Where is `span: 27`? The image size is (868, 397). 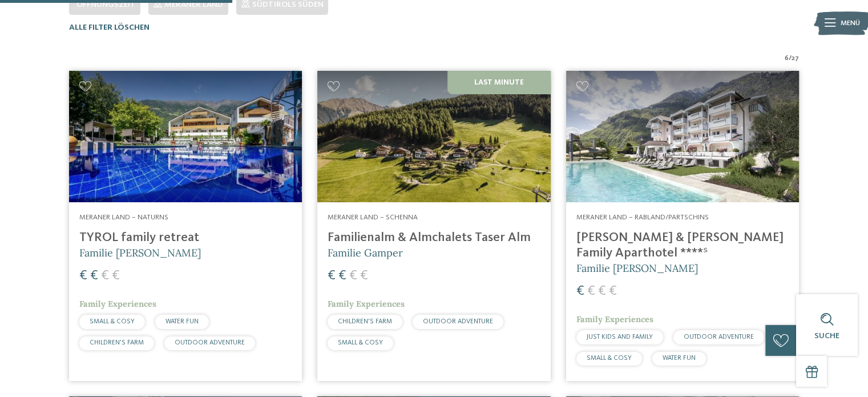
span: 27 is located at coordinates (795, 58).